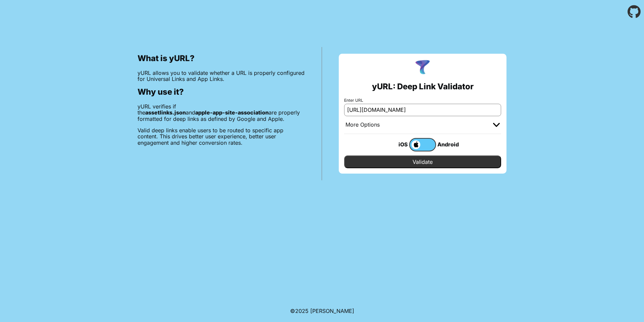  What do you see at coordinates (232, 112) in the screenshot?
I see `b: apple-app-site-association` at bounding box center [232, 112].